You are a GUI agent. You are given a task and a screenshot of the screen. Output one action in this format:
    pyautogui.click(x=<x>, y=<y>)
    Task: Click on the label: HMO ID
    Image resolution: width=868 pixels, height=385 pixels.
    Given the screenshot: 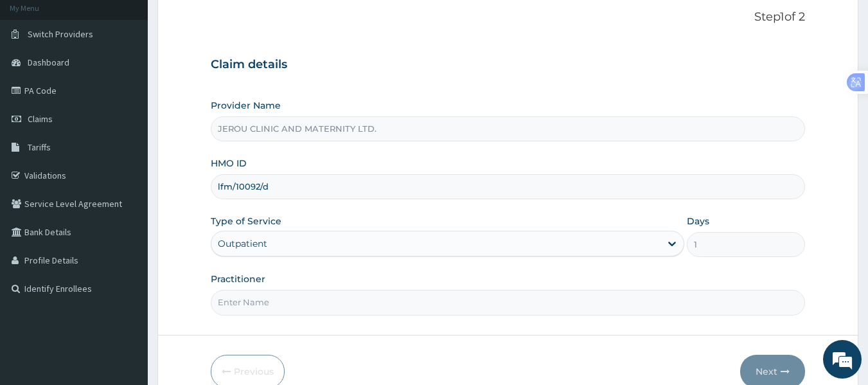 What is the action you would take?
    pyautogui.click(x=229, y=163)
    